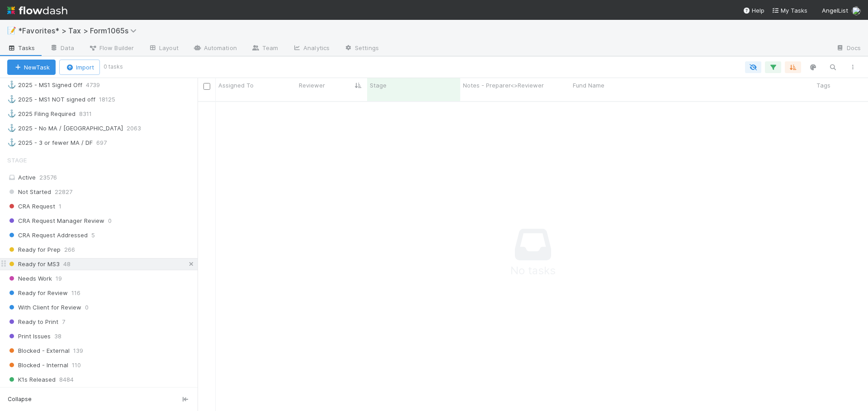 The width and height of the screenshot is (868, 411). What do you see at coordinates (312, 85) in the screenshot?
I see `span: Reviewer` at bounding box center [312, 85].